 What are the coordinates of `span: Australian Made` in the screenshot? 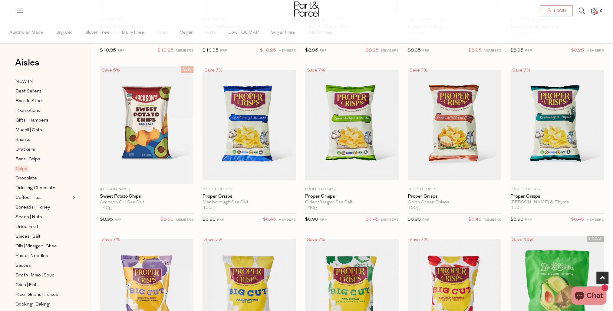 It's located at (26, 33).